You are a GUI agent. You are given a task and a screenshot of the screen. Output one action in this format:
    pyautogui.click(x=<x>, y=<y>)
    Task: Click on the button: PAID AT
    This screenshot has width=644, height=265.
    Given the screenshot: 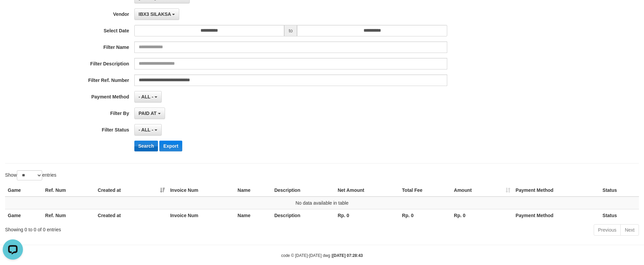 What is the action you would take?
    pyautogui.click(x=150, y=113)
    